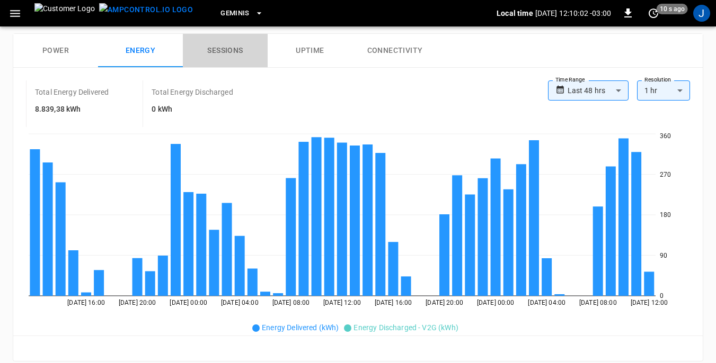  What do you see at coordinates (56, 51) in the screenshot?
I see `button: Power` at bounding box center [56, 51].